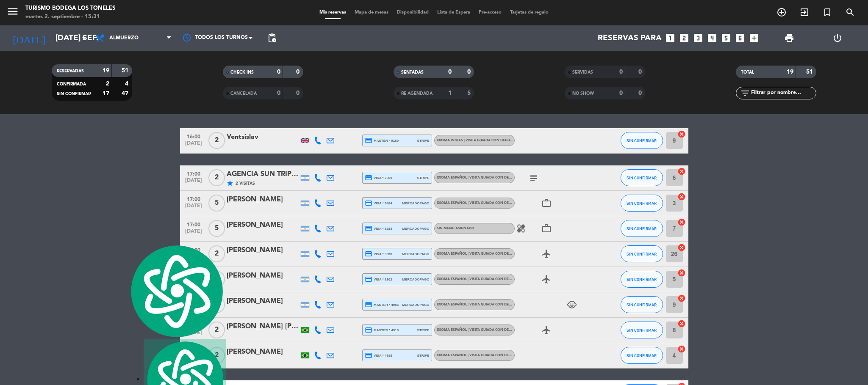 The height and width of the screenshot is (385, 868). Describe the element at coordinates (216, 140) in the screenshot. I see `span: 2` at that location.